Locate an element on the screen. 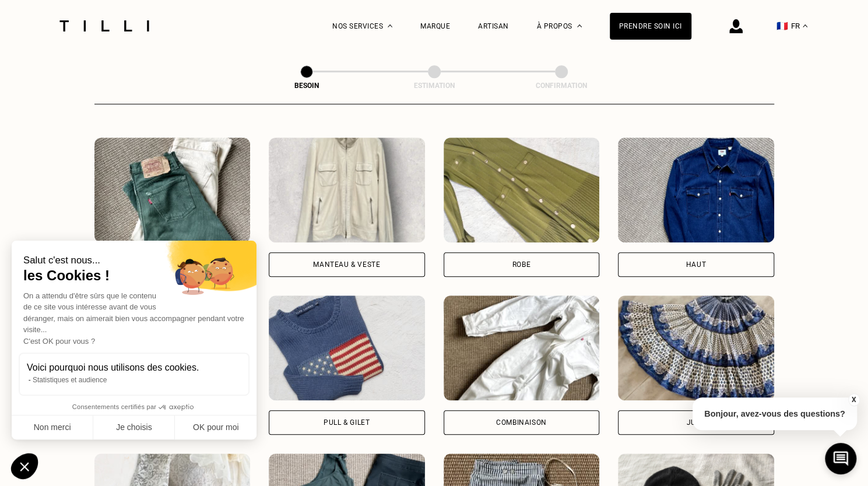 This screenshot has width=868, height=486. button: X is located at coordinates (854, 400).